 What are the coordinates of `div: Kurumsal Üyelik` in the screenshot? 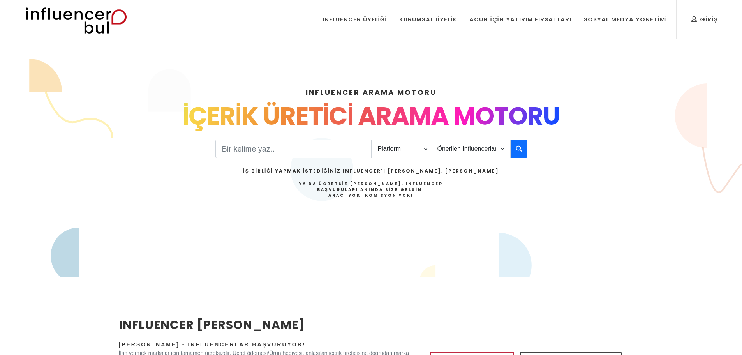 It's located at (428, 19).